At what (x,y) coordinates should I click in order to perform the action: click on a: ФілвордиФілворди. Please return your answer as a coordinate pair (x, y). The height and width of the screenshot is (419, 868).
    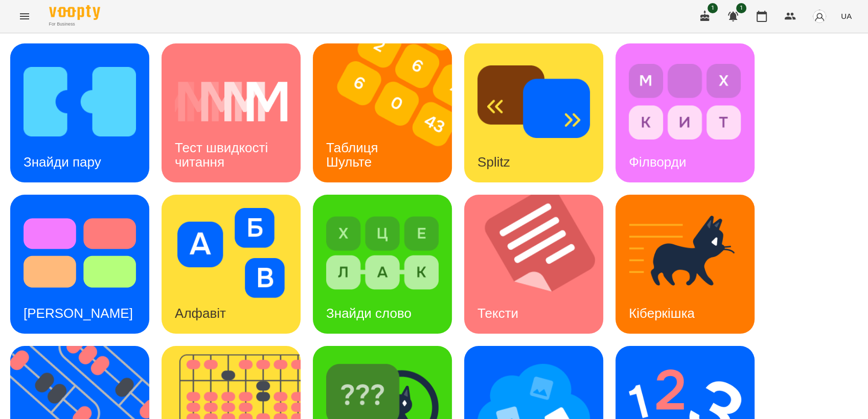
    Looking at the image, I should click on (685, 113).